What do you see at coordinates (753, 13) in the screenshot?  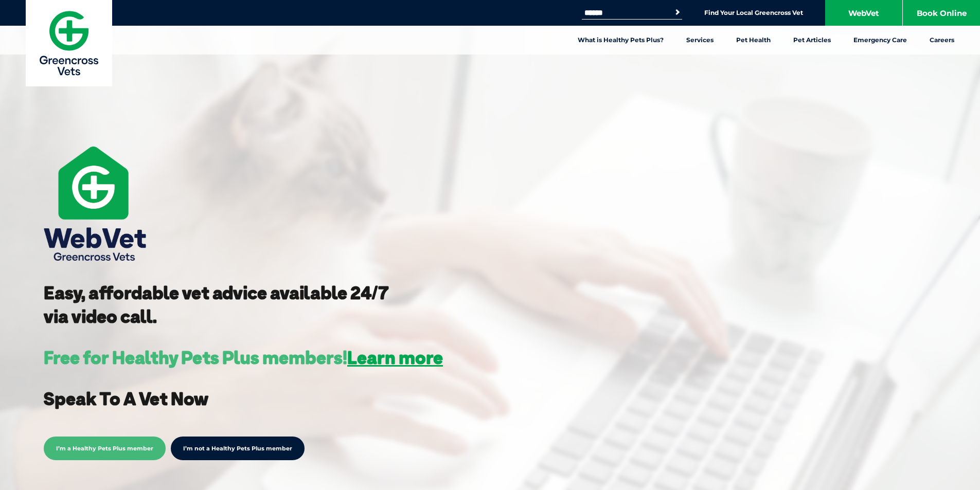 I see `a: Find Your Local Greencross Vet` at bounding box center [753, 13].